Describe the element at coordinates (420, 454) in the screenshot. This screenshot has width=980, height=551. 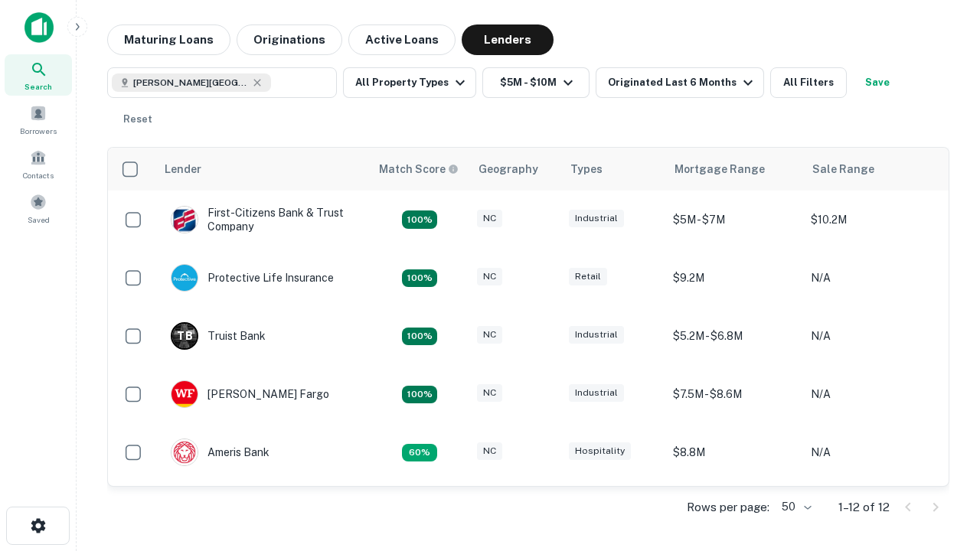
I see `div: Matching Properties: 1, hasApolloMatch: undefined` at that location.